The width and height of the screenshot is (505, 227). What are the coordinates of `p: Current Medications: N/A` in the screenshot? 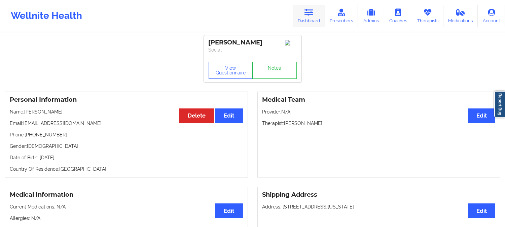 It's located at (126, 207).